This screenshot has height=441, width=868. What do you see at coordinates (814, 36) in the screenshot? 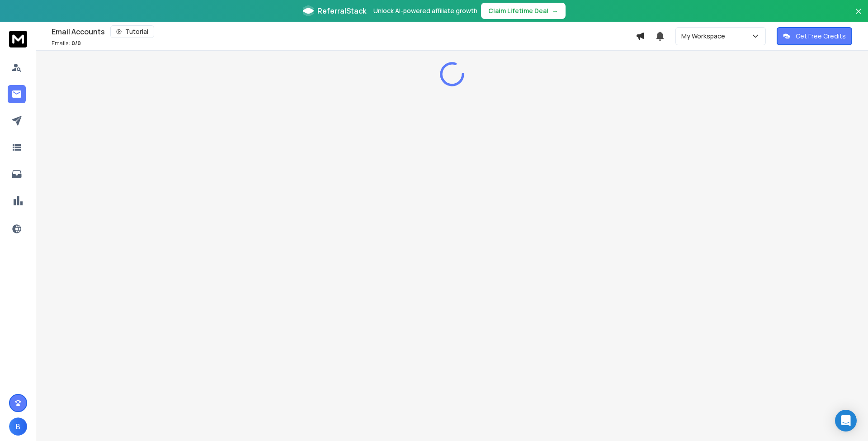
I see `button: Get Free Credits` at bounding box center [814, 36].